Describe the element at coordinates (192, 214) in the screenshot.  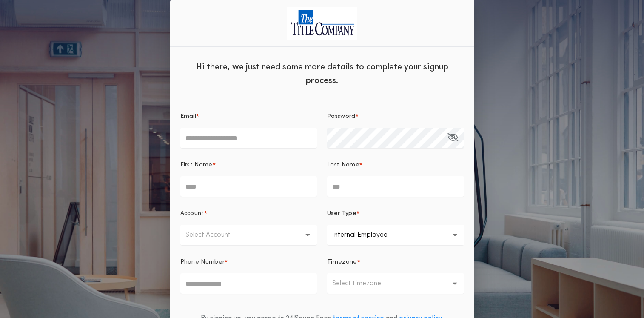
I see `p: Account` at that location.